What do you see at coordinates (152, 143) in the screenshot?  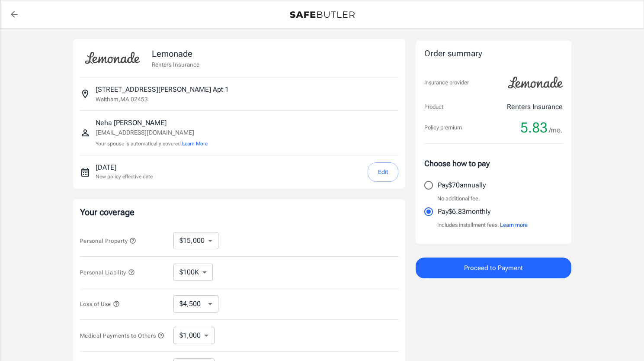 I see `p: Your spouse is automatically covered.` at bounding box center [152, 143].